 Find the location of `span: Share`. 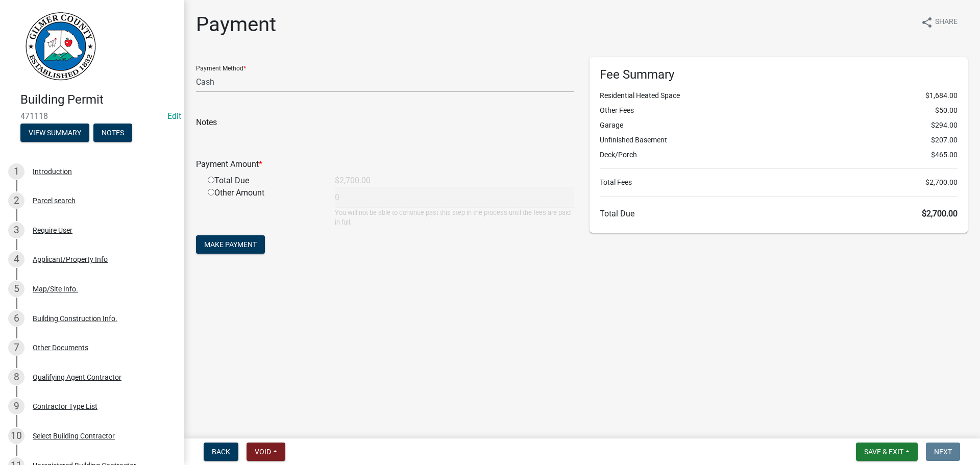

span: Share is located at coordinates (946, 22).